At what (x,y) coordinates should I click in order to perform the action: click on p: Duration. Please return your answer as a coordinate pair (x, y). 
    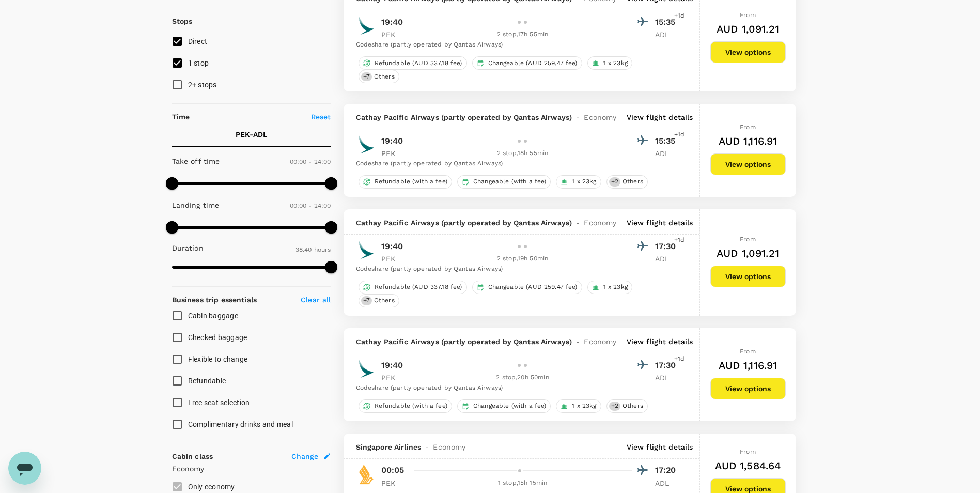
    Looking at the image, I should click on (187, 248).